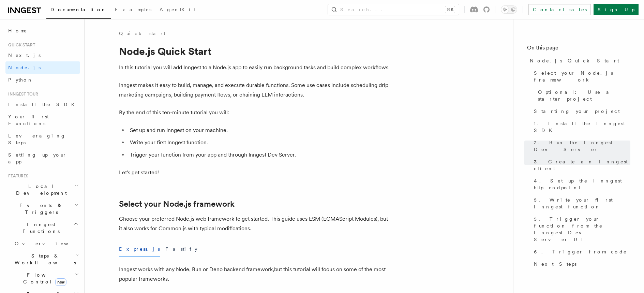 The image size is (644, 293). Describe the element at coordinates (559, 9) in the screenshot. I see `a: Contact sales` at that location.